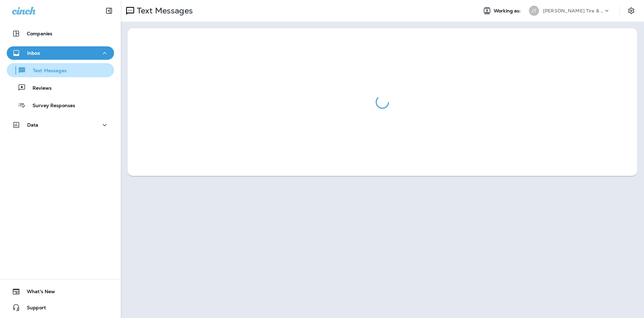 The image size is (644, 318). Describe the element at coordinates (60, 307) in the screenshot. I see `button: Support` at that location.